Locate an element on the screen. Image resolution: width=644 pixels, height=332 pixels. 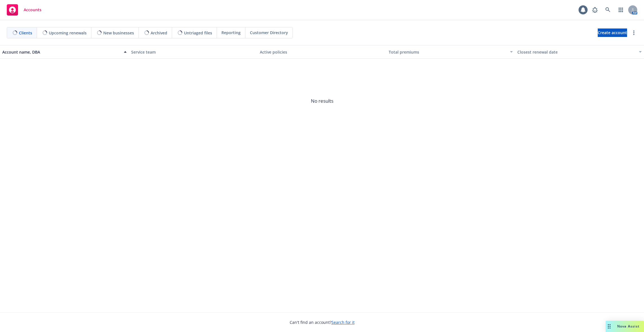
button: Closest renewal date is located at coordinates (579, 52).